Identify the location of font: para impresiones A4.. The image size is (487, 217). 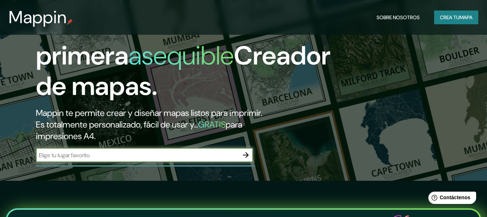
(139, 130).